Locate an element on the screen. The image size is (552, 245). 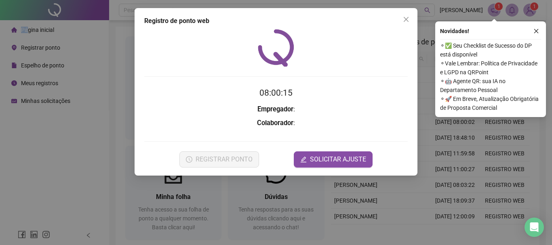
strong: Empregador is located at coordinates (275, 109).